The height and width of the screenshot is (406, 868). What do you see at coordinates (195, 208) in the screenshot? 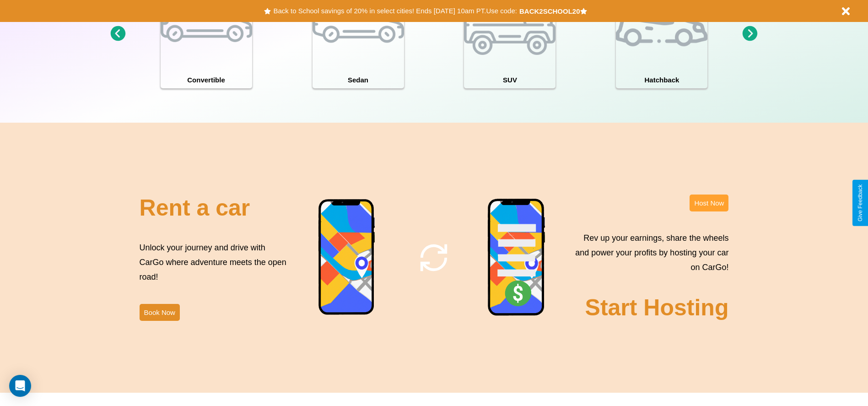
I see `h2: Rent a car` at bounding box center [195, 208].